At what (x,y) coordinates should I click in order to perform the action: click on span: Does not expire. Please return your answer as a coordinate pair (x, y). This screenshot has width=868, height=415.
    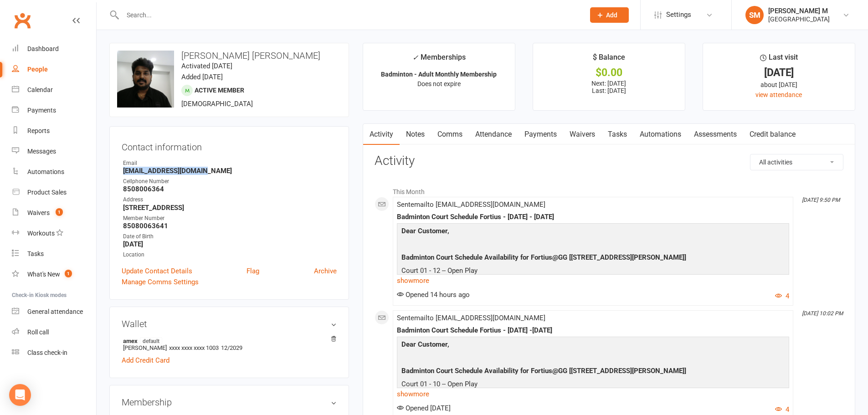
    Looking at the image, I should click on (439, 84).